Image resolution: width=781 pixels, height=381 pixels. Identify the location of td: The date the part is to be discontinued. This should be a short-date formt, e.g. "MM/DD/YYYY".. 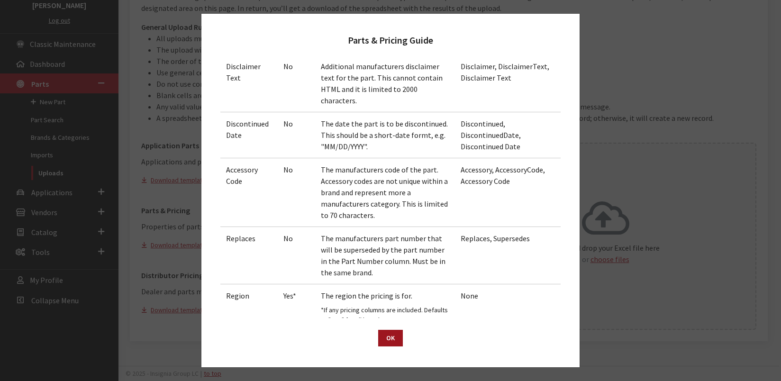
(385, 135).